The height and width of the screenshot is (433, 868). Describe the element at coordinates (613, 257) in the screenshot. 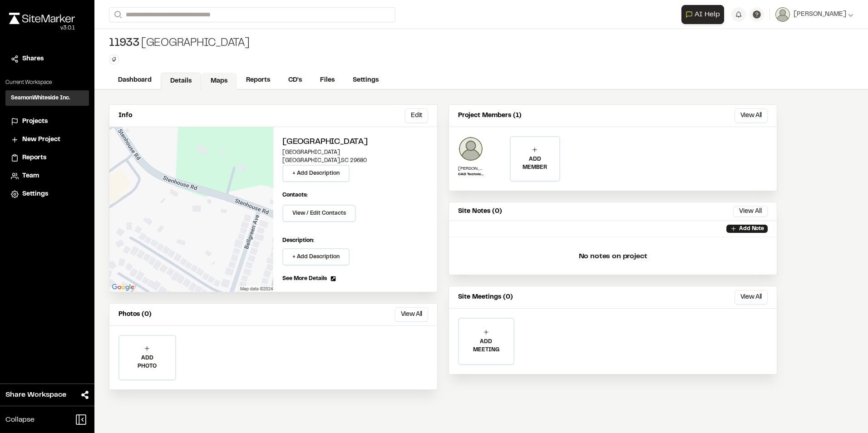

I see `p: No notes on project` at that location.